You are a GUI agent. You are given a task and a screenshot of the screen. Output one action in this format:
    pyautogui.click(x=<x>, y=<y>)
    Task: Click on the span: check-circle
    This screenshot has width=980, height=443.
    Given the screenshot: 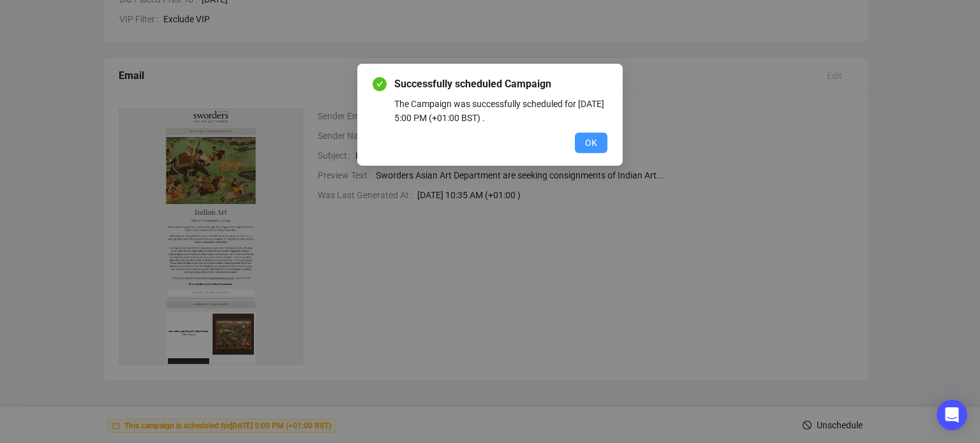 What is the action you would take?
    pyautogui.click(x=380, y=84)
    